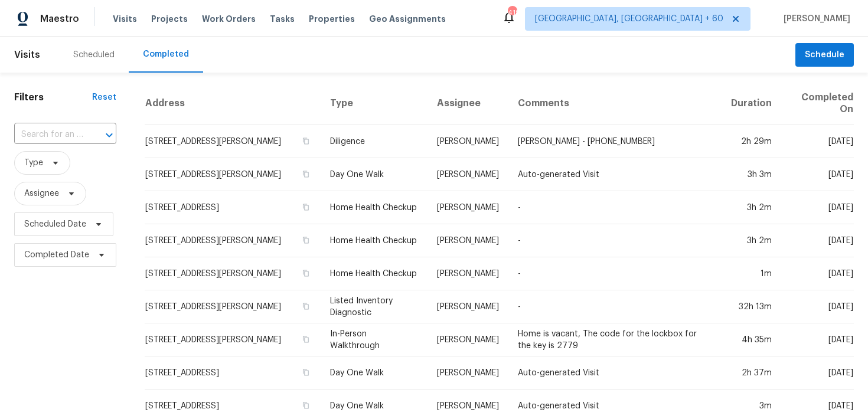 The height and width of the screenshot is (419, 868). What do you see at coordinates (53, 97) in the screenshot?
I see `h1: Filters` at bounding box center [53, 97].